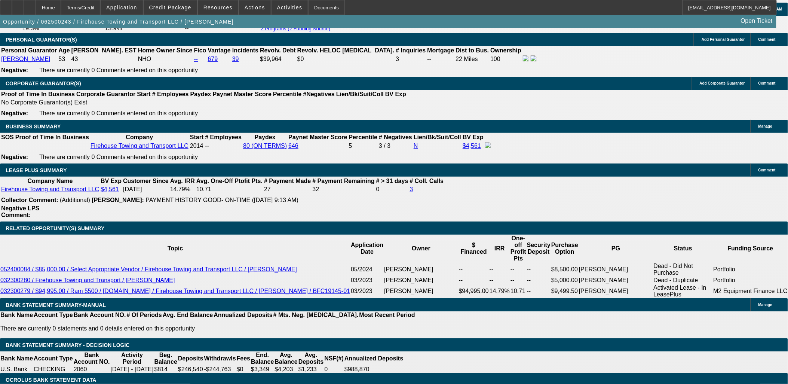 This screenshot has width=788, height=384. I want to click on span: BANK STATEMENT SUMMARY-MANUAL, so click(56, 305).